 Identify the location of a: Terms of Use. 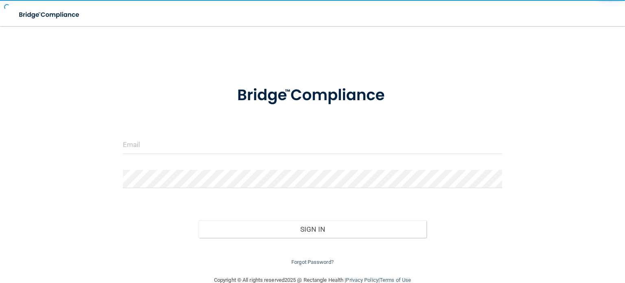
(395, 280).